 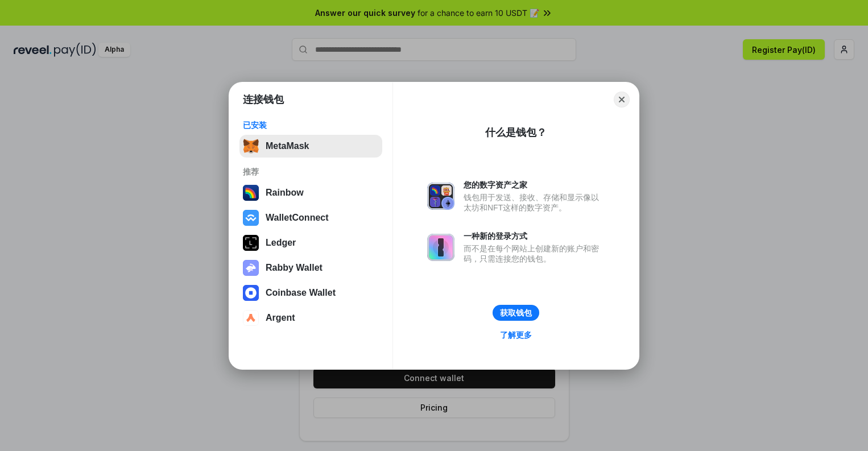 I want to click on button: Close, so click(x=622, y=100).